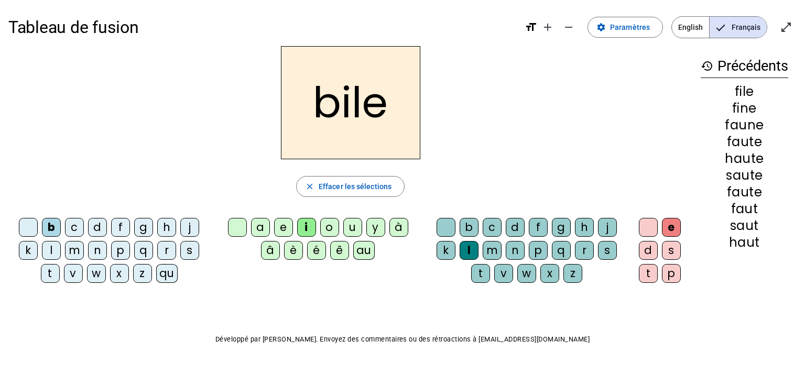 This screenshot has height=374, width=805. Describe the element at coordinates (569, 27) in the screenshot. I see `mat-icon: remove` at that location.